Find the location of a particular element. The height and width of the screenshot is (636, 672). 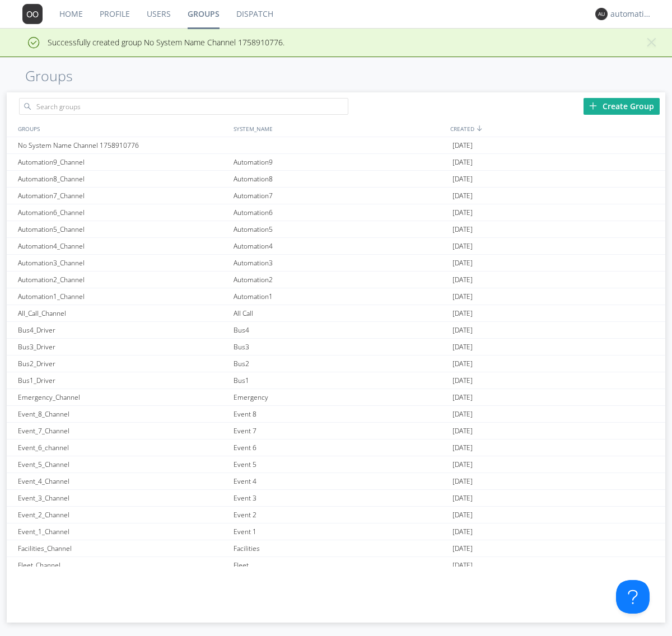

div: Fleet is located at coordinates (340, 565).